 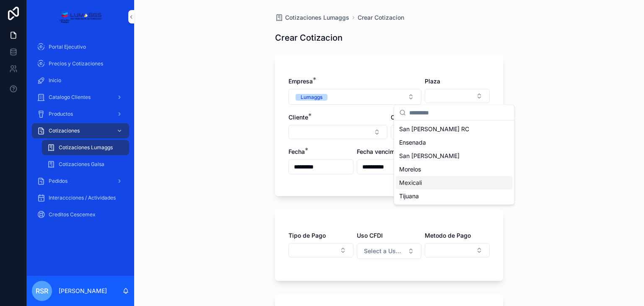 What do you see at coordinates (307, 236) in the screenshot?
I see `span: Tipo de Pago` at bounding box center [307, 236].